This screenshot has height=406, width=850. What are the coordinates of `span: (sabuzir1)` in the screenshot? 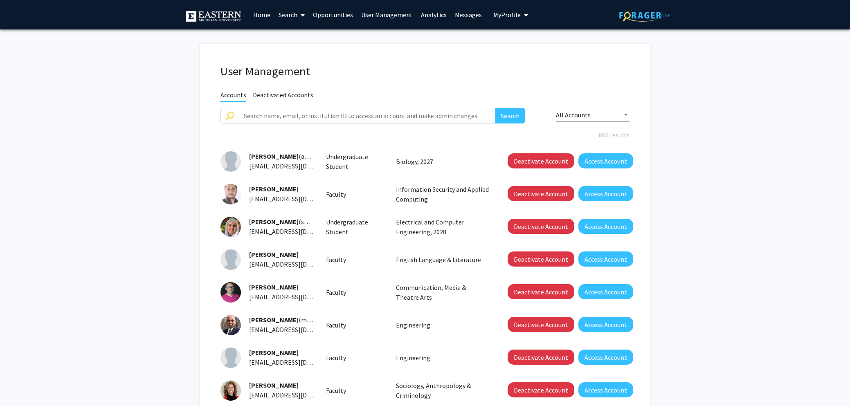 It's located at (288, 222).